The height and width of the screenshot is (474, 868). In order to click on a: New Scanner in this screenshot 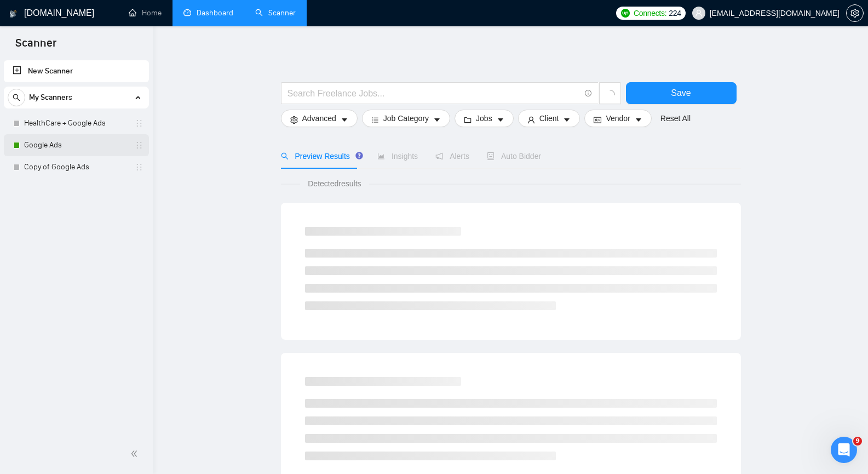, I will do `click(76, 71)`.